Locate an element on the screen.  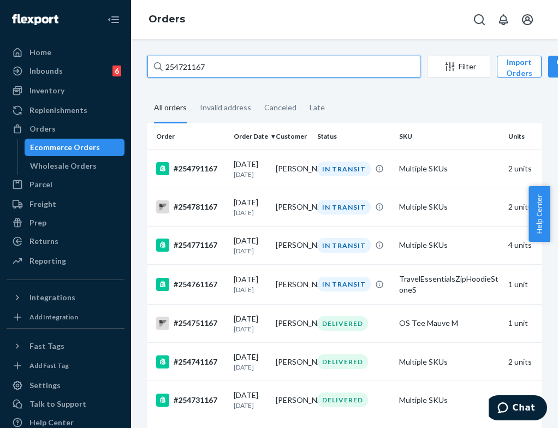
button: Open account menu is located at coordinates (527, 20).